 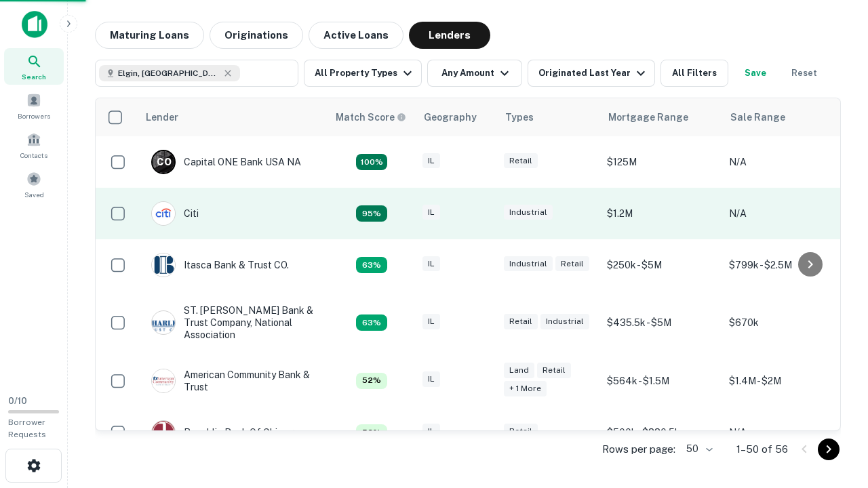 What do you see at coordinates (356, 35) in the screenshot?
I see `button: Active Loans` at bounding box center [356, 35].